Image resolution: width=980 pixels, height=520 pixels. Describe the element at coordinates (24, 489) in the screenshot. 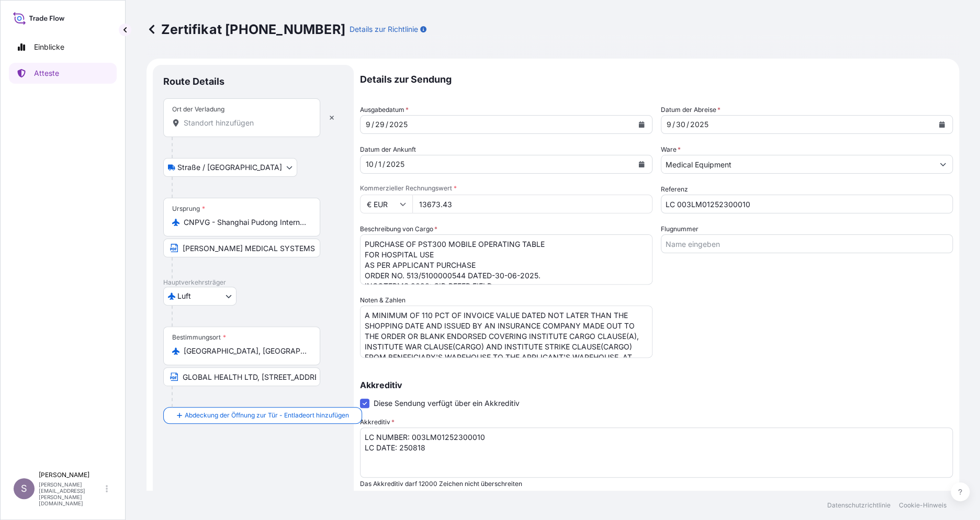

I see `span: S` at that location.